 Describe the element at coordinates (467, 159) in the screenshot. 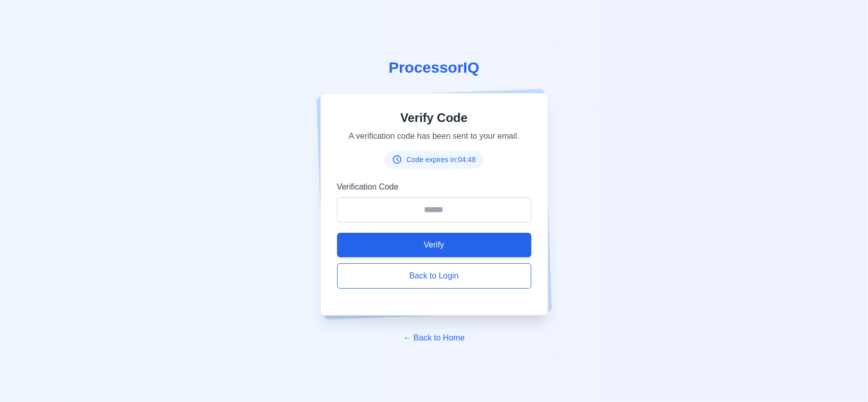

I see `span: 04:48` at that location.